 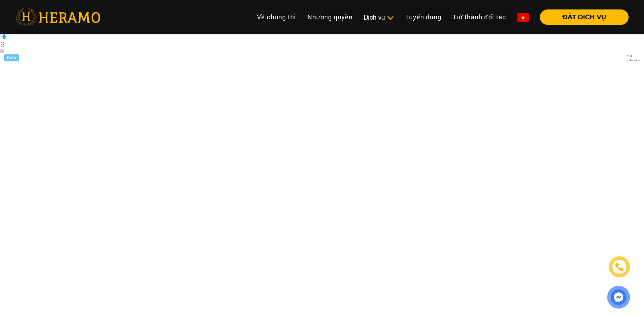 I want to click on button: ĐẶT DỊCH VỤ, so click(x=584, y=17).